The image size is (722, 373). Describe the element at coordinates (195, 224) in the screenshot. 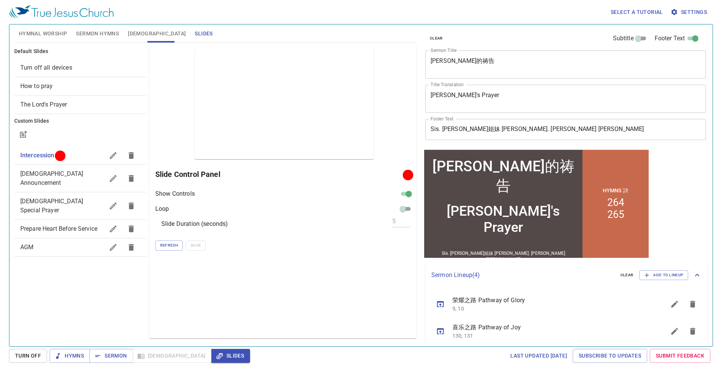

I see `p: Slide Duration (seconds)` at that location.